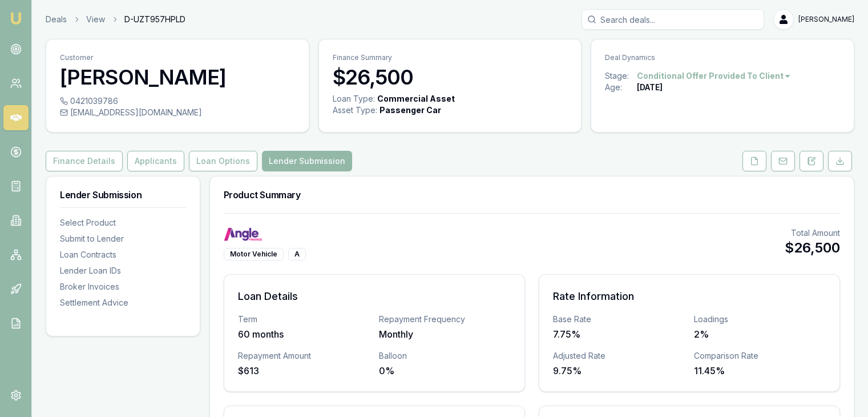 This screenshot has width=868, height=417. Describe the element at coordinates (115, 19) in the screenshot. I see `nav: breadcrumb` at that location.